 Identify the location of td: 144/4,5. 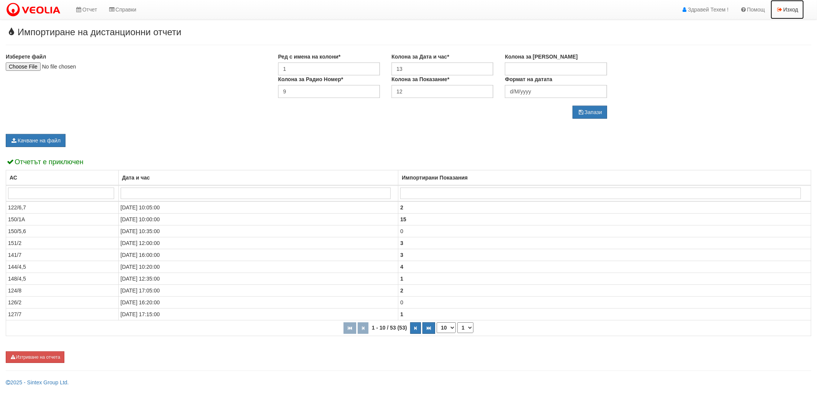
(62, 267).